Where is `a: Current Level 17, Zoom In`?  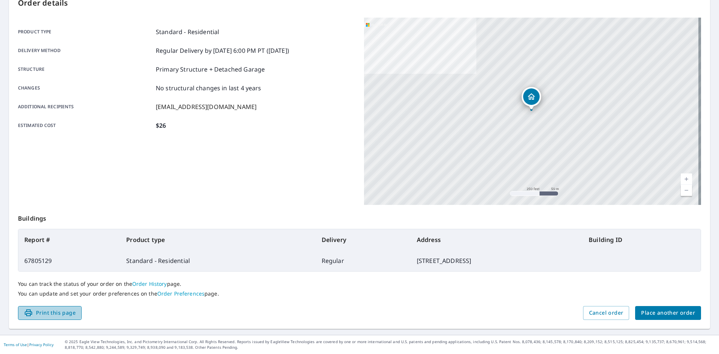
a: Current Level 17, Zoom In is located at coordinates (686, 179).